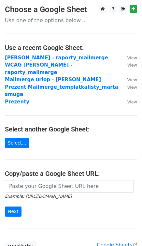 The image size is (142, 246). What do you see at coordinates (71, 129) in the screenshot?
I see `h4: Select another Google Sheet:` at bounding box center [71, 129].